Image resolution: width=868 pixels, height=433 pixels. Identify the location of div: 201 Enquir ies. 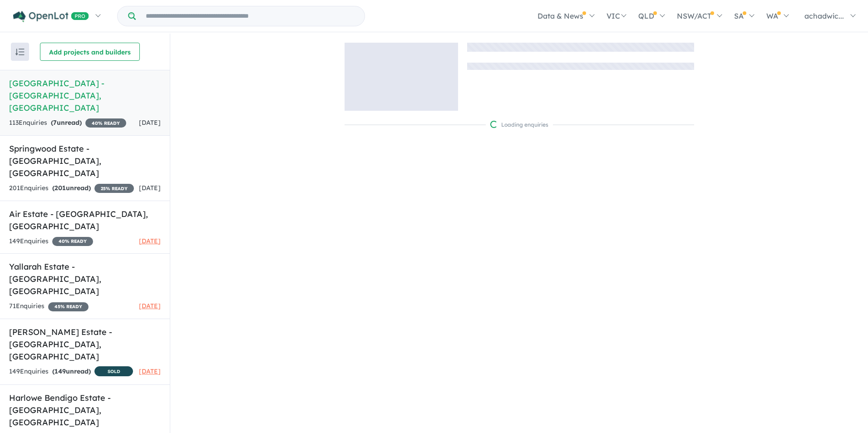
(71, 189).